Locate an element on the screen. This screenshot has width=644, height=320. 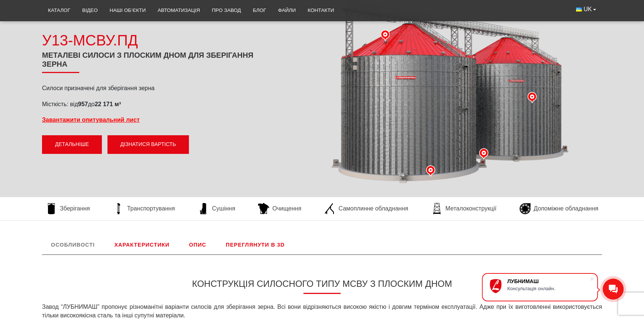
span: Транспортування is located at coordinates (151, 208).